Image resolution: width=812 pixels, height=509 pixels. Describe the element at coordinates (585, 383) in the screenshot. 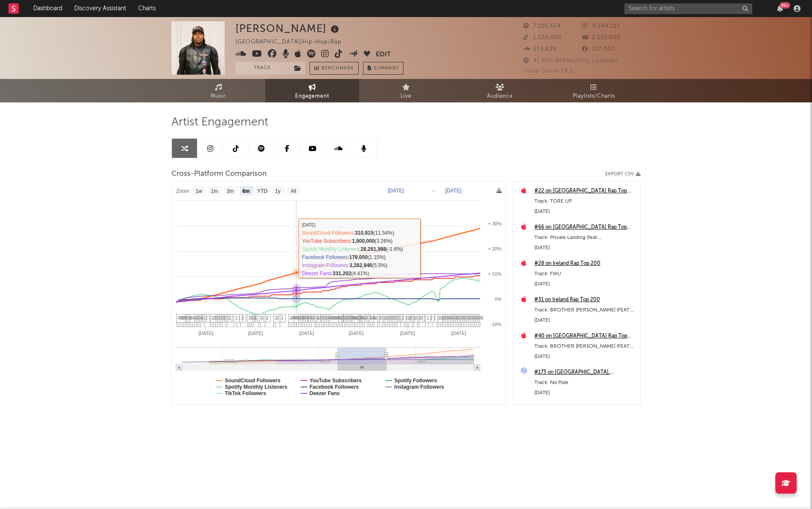

I see `div: Track: No Pole` at that location.